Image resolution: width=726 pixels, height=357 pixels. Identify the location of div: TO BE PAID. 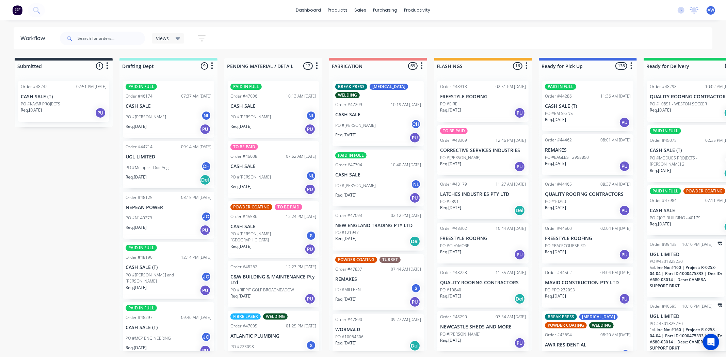
(244, 147).